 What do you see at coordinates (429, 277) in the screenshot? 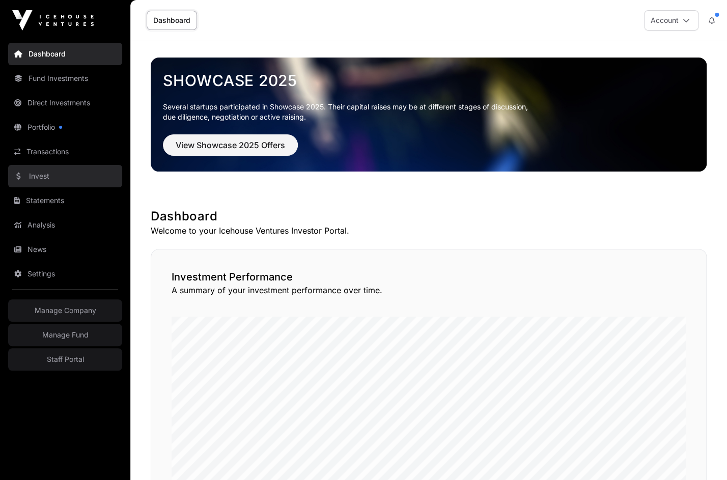
I see `h2: Investment Performance` at bounding box center [429, 277].